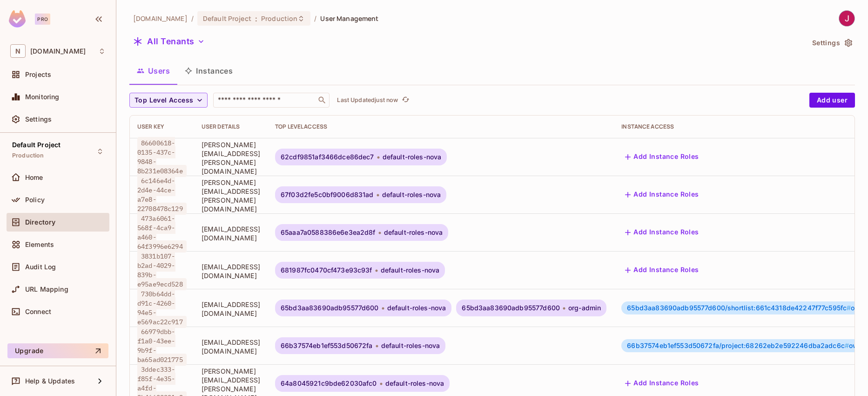 The height and width of the screenshot is (396, 868). Describe the element at coordinates (162, 345) in the screenshot. I see `span: 66979dbb-f1a0-43ee-9b9f-ba65ad021775` at that location.